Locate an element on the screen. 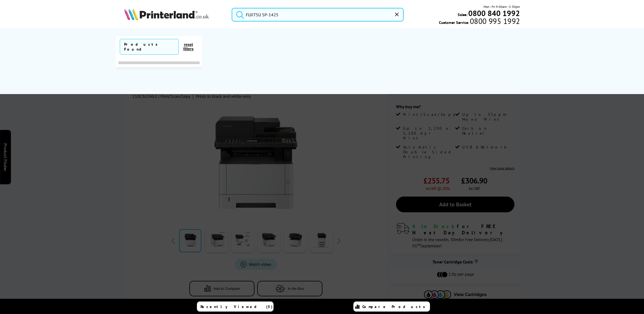 This screenshot has width=644, height=314. img: Printerland Logo is located at coordinates (166, 14).